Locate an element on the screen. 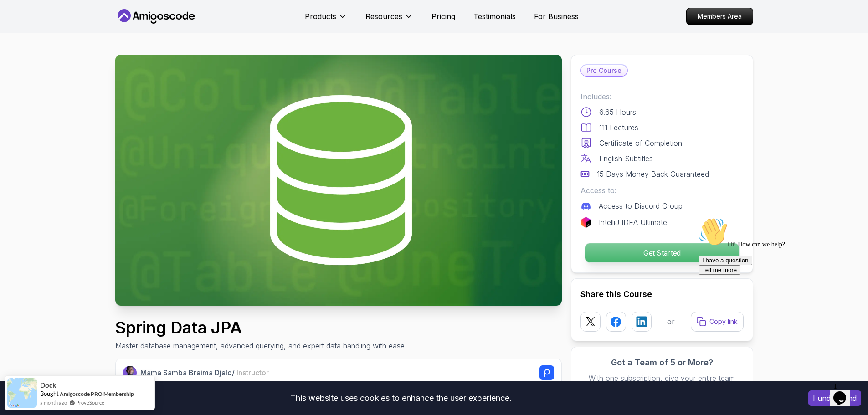 Image resolution: width=868 pixels, height=415 pixels. p: Certificate of Completion is located at coordinates (640, 143).